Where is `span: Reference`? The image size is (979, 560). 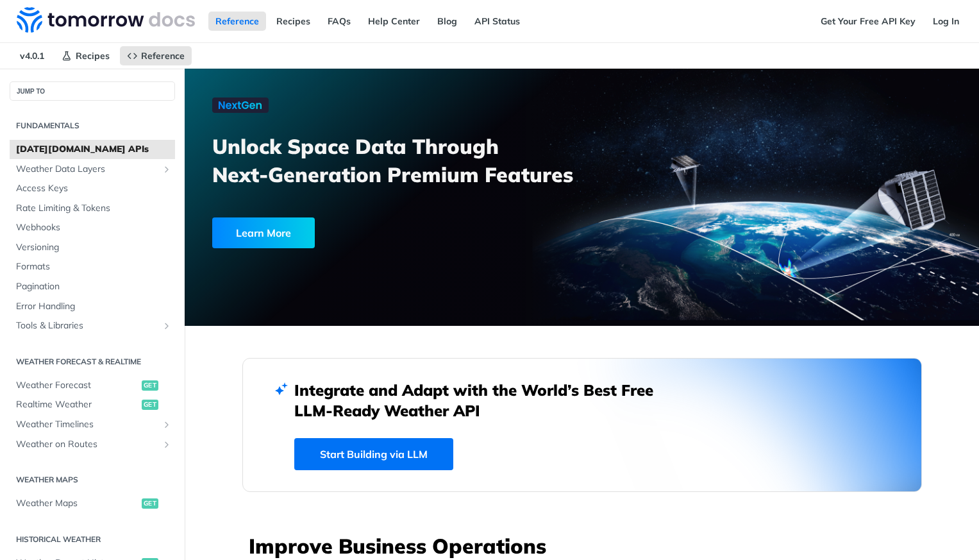 span: Reference is located at coordinates (163, 55).